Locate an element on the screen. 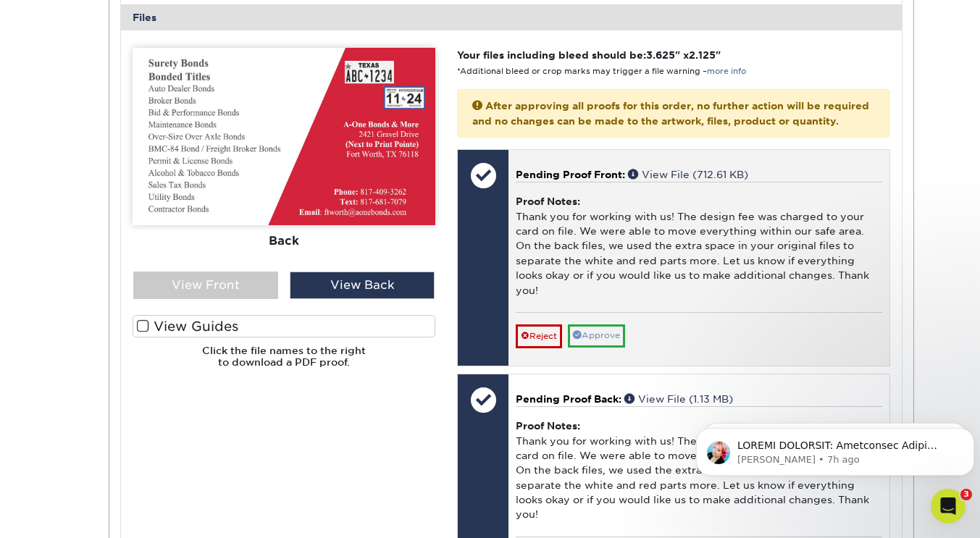 Image resolution: width=980 pixels, height=538 pixels. div: Back is located at coordinates (284, 241).